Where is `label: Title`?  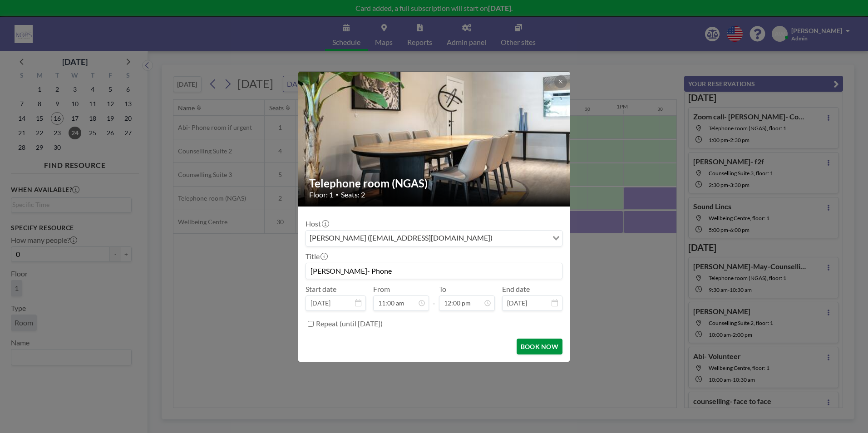 label: Title is located at coordinates (316, 257).